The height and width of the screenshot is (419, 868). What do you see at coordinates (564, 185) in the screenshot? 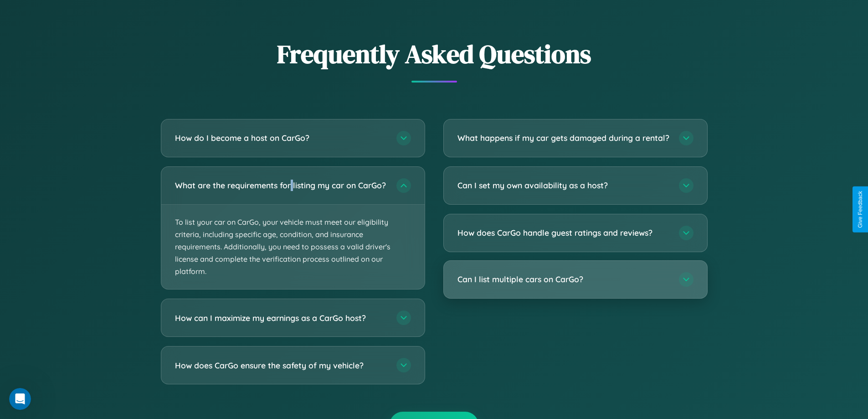
I see `h3: Can I set my own availability as a host?` at bounding box center [564, 185].